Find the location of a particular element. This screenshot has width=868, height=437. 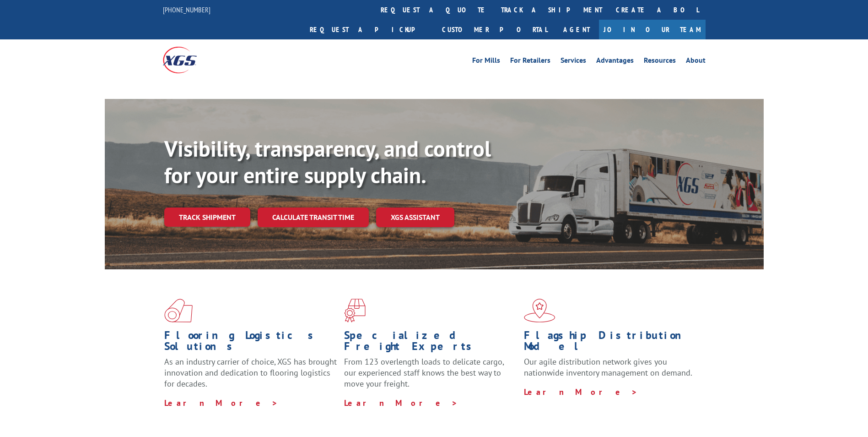

a: Join Our Team is located at coordinates (652, 29).